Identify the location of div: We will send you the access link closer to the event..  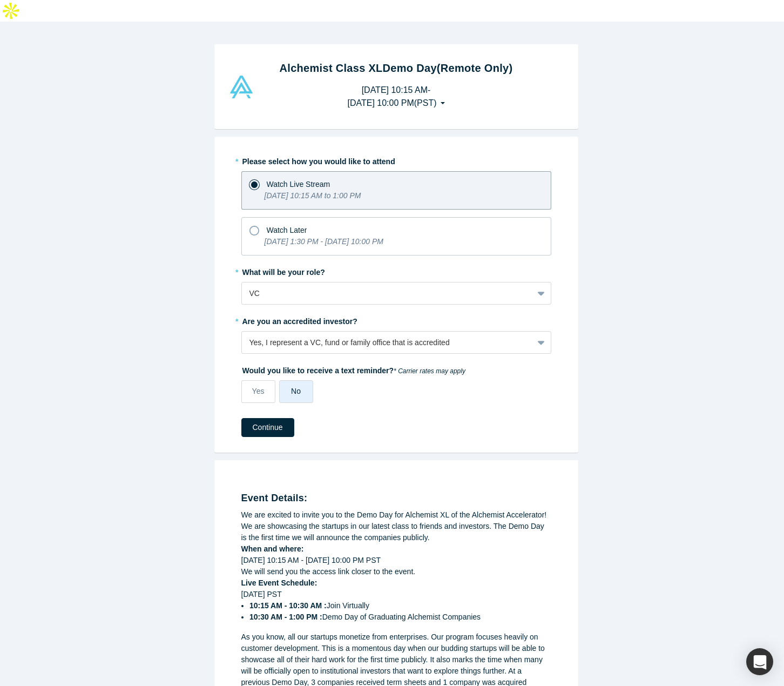
(397, 572).